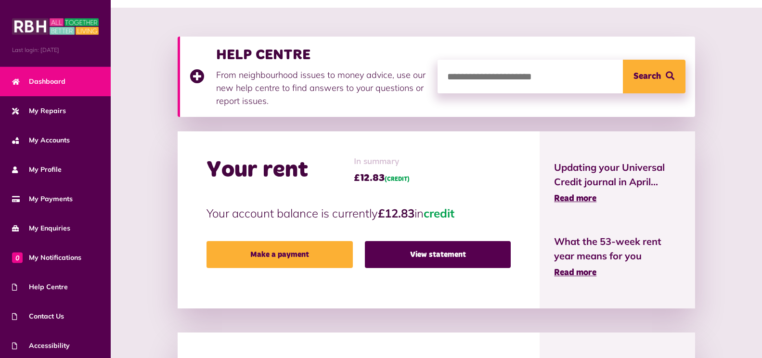  What do you see at coordinates (257, 170) in the screenshot?
I see `h2: Your rent` at bounding box center [257, 170].